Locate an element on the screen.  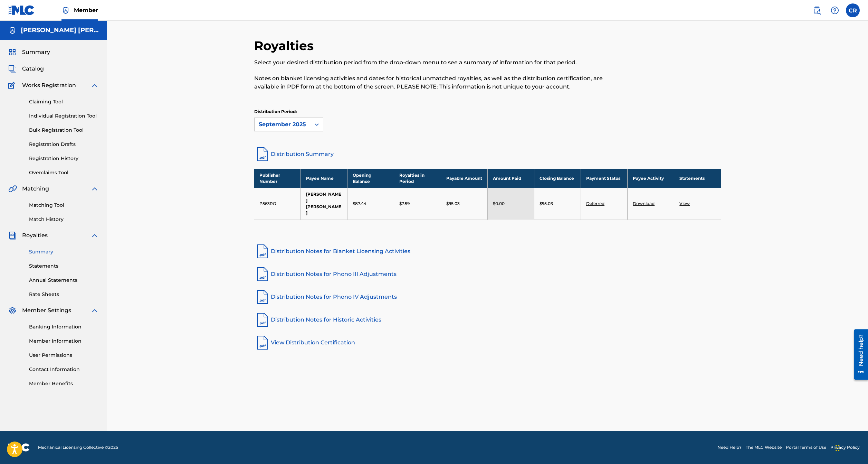
a: Statements is located at coordinates (64, 266).